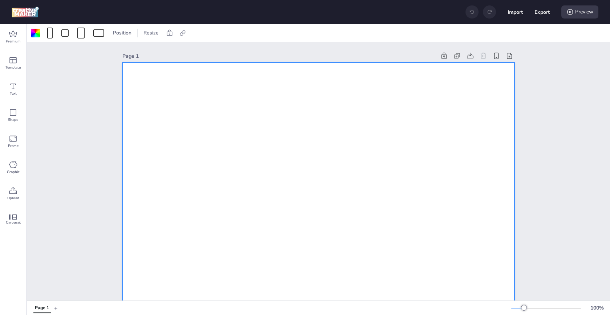 The width and height of the screenshot is (610, 315). I want to click on span: Resize, so click(151, 33).